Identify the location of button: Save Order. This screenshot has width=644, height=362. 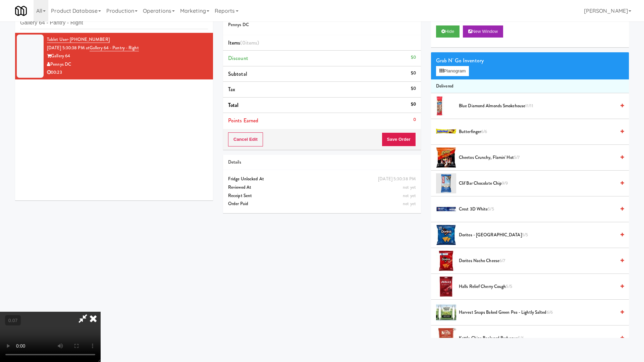
(399, 140).